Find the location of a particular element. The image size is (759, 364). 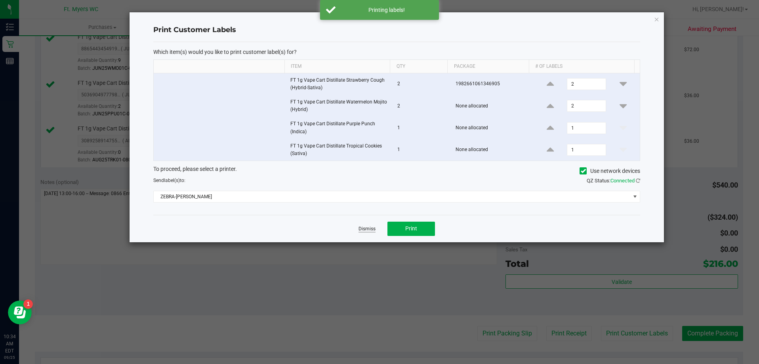

td: FT 1g Vape Cart Distillate Watermelon Mojito (Hybrid) is located at coordinates (339, 106).